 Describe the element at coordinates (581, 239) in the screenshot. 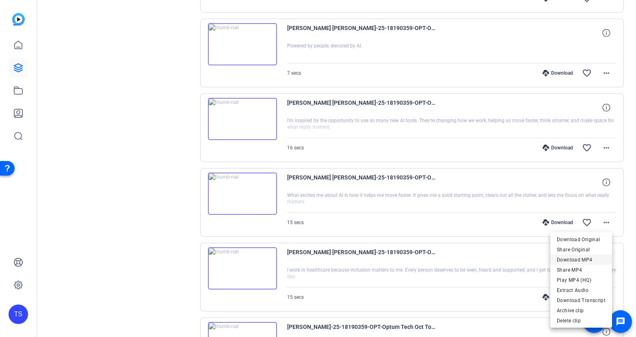

I see `span: Download Original` at that location.